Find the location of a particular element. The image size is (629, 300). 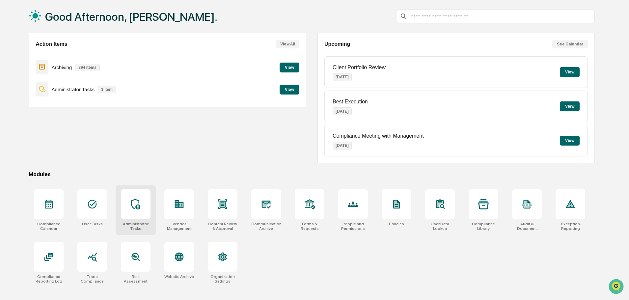

div: Trade Compliance is located at coordinates (92, 279).